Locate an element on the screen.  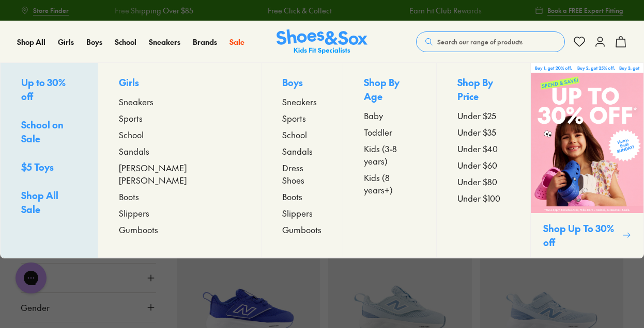
span: Boys is located at coordinates (94, 42).